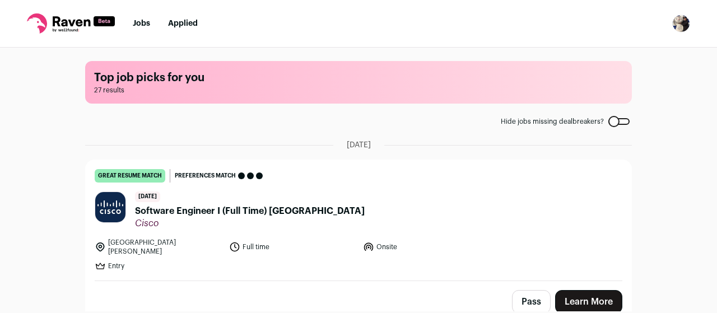 Image resolution: width=717 pixels, height=313 pixels. I want to click on a: Jobs, so click(141, 24).